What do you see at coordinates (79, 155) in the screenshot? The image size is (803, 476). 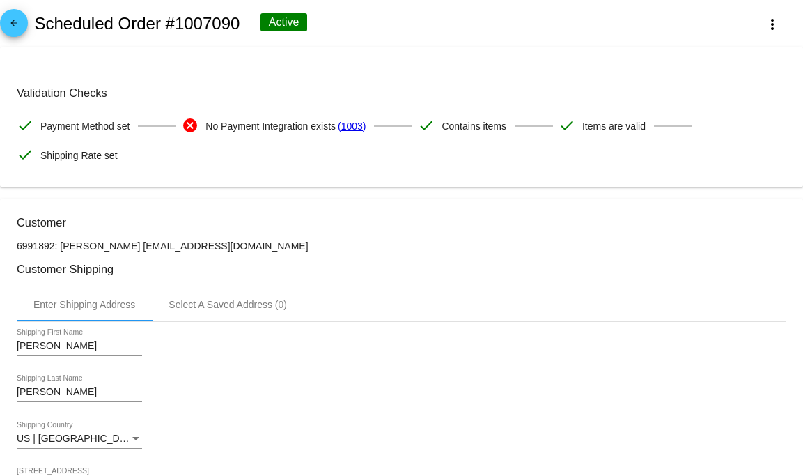 I see `span: Shipping Rate set` at bounding box center [79, 155].